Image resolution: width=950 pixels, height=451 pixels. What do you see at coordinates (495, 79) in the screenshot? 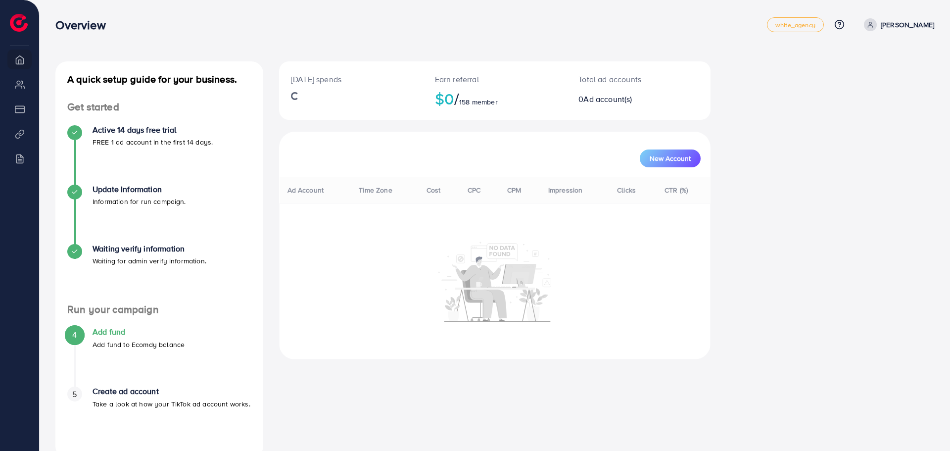
I see `p: Earn referral` at bounding box center [495, 79].